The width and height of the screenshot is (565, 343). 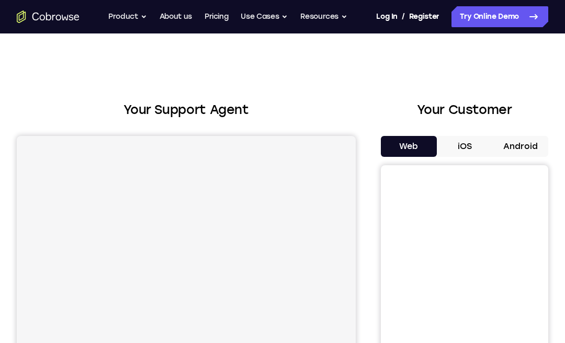 I want to click on a: Register, so click(x=424, y=17).